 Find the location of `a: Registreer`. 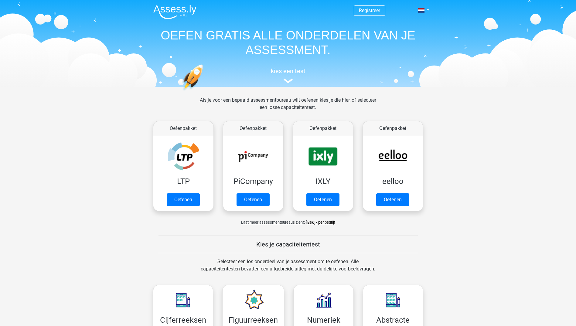

a: Registreer is located at coordinates (370, 10).